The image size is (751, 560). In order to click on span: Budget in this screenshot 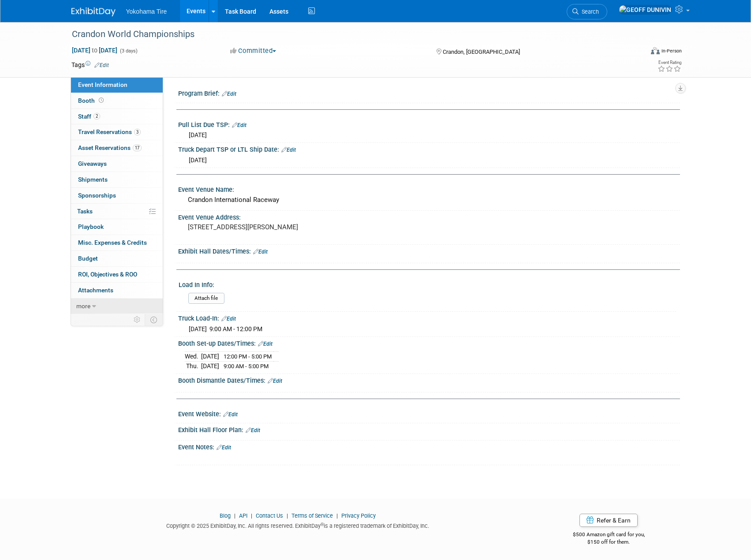, I will do `click(88, 258)`.